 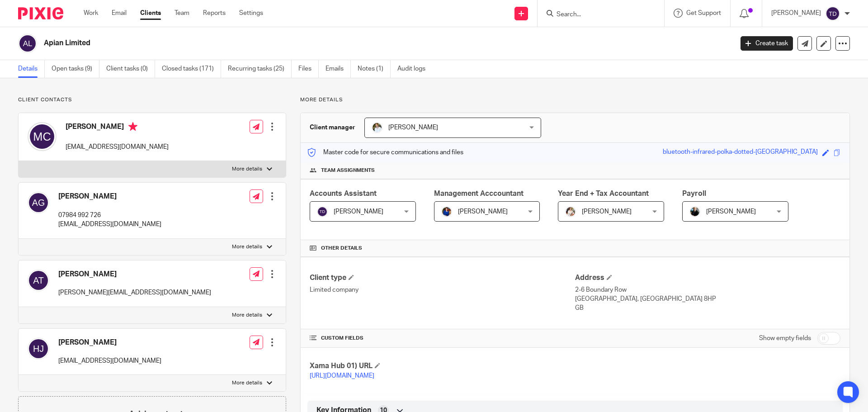 What do you see at coordinates (317, 43) in the screenshot?
I see `h2: Apian Limited` at bounding box center [317, 43].